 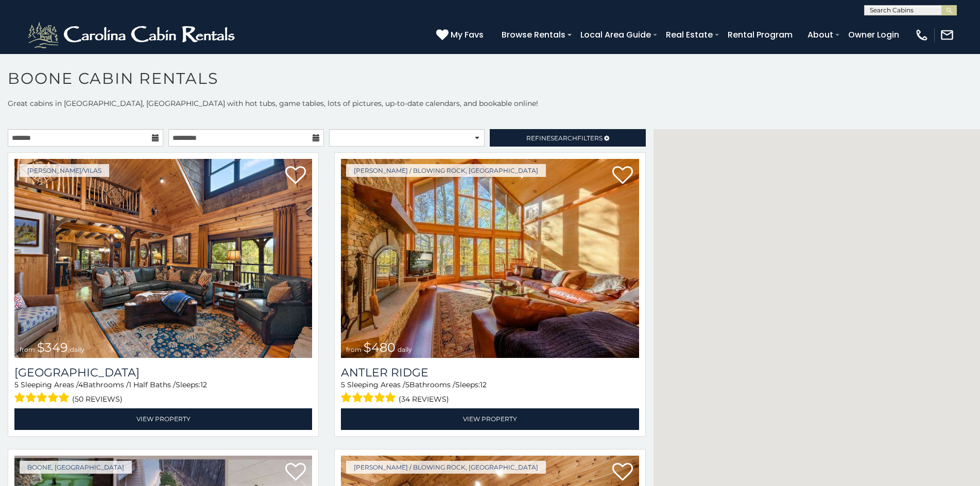 I want to click on span: Search, so click(x=564, y=138).